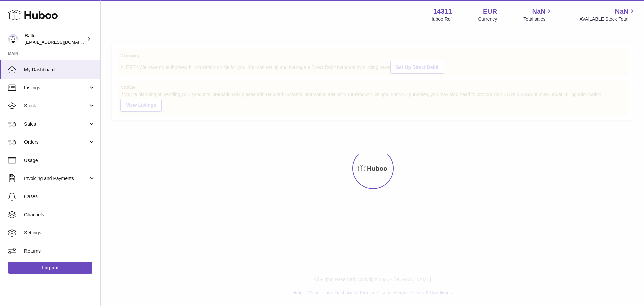 The height and width of the screenshot is (306, 644). What do you see at coordinates (56, 124) in the screenshot?
I see `span: Sales` at bounding box center [56, 124].